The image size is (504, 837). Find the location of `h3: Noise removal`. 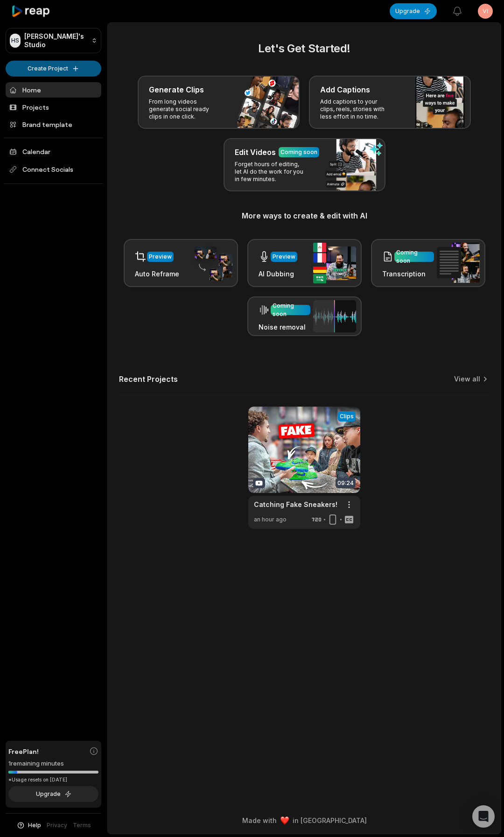

h3: Noise removal is located at coordinates (284, 327).